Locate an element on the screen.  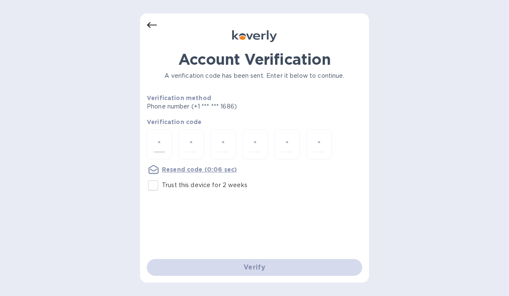
p: A verification code has been sent. Enter it below to continue. is located at coordinates (255, 76).